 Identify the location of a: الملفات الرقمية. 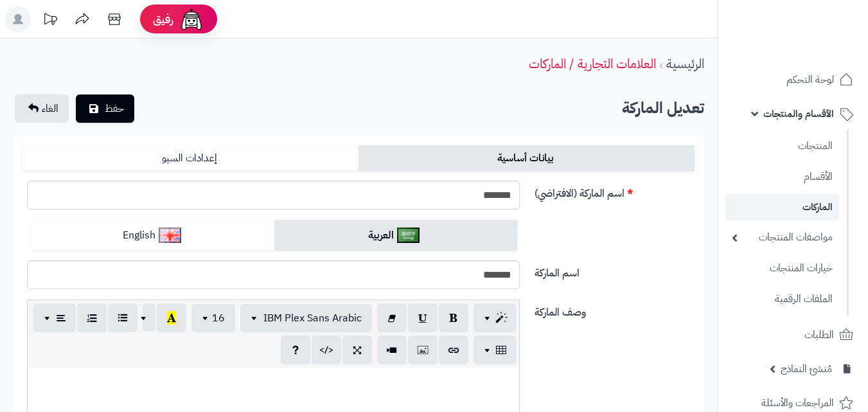
(782, 299).